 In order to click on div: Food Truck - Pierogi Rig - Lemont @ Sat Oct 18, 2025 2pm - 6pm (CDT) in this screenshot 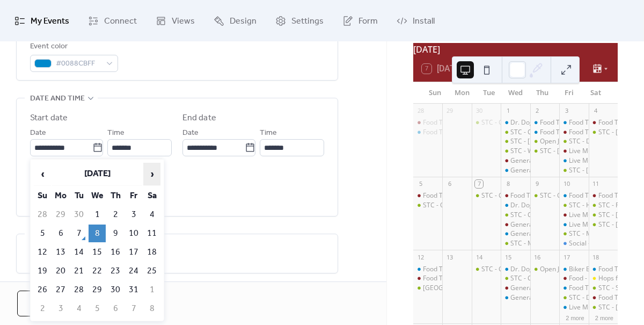, I will do `click(603, 297)`.